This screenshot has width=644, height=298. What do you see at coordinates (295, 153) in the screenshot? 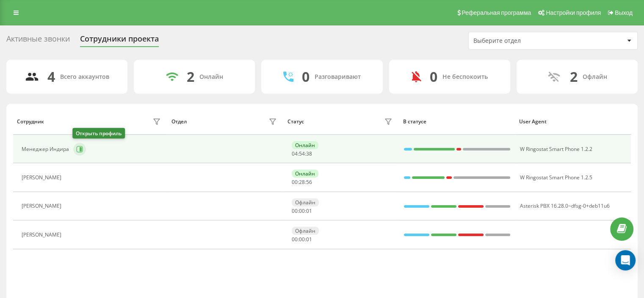
I see `span: 04` at bounding box center [295, 153].